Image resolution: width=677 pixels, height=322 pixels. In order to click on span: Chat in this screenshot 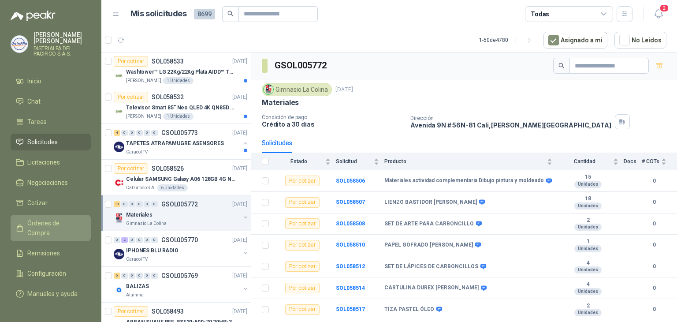, I will do `click(34, 101)`.